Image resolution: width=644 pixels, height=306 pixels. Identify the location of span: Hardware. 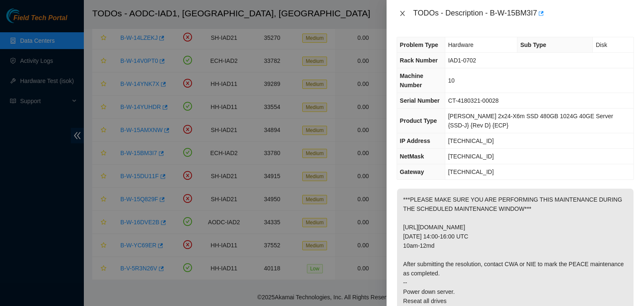
(461, 45).